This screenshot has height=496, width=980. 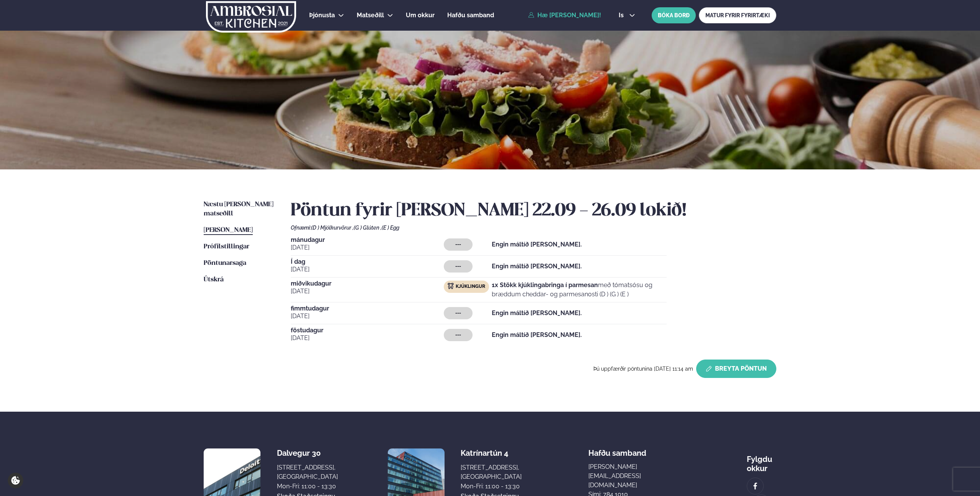 I want to click on span: föstudagur, so click(x=367, y=330).